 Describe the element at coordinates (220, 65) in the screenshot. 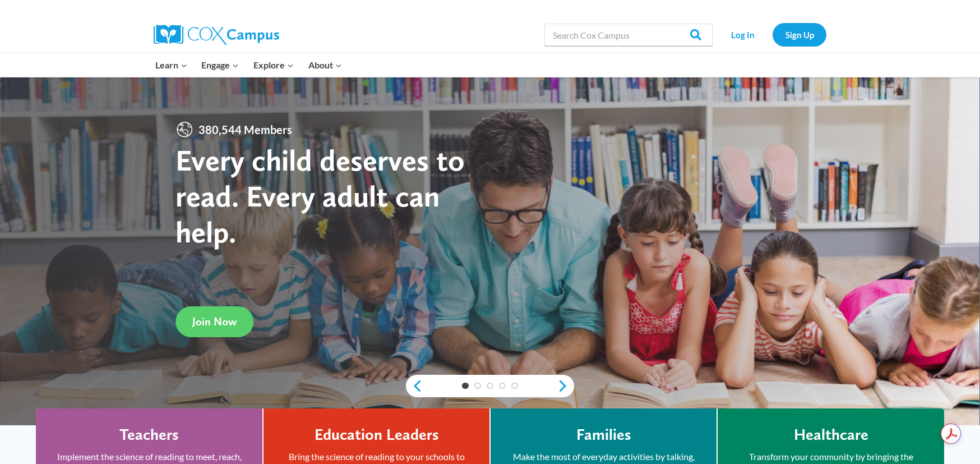

I see `span: Engage` at that location.